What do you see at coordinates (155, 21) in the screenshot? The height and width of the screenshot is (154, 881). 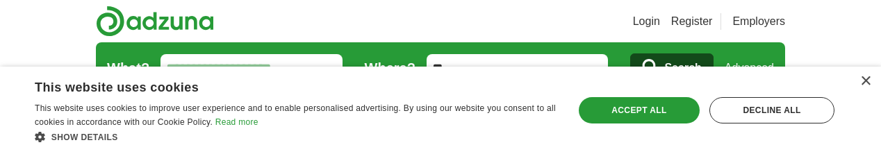 I see `img: Adzuna logo` at bounding box center [155, 21].